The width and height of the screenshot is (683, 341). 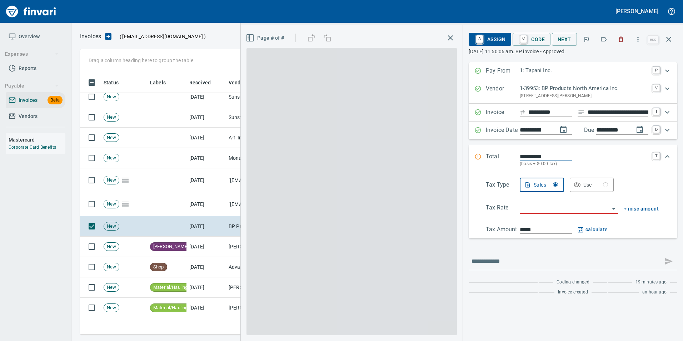 What do you see at coordinates (651, 282) in the screenshot?
I see `span: 19 minutes ago` at bounding box center [651, 282].